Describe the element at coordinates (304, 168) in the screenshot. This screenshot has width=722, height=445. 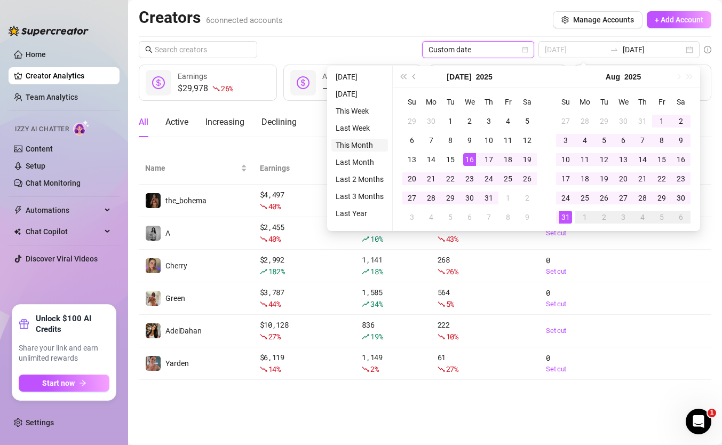
I see `th: Earnings` at that location.